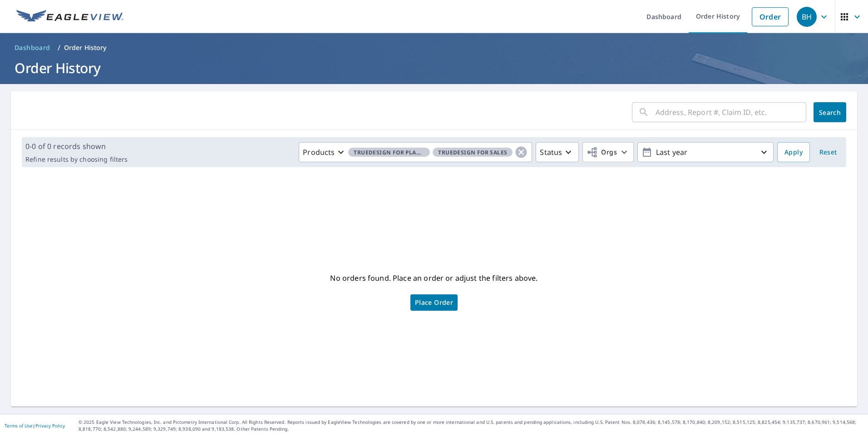 The height and width of the screenshot is (437, 868). Describe the element at coordinates (434, 302) in the screenshot. I see `span: Place Order` at that location.